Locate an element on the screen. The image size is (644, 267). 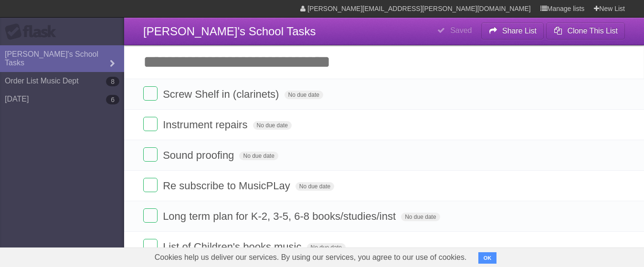
span: List of Children's books music is located at coordinates (233, 247).